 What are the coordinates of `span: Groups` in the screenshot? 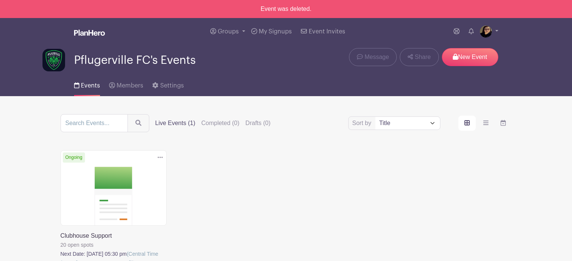 It's located at (228, 32).